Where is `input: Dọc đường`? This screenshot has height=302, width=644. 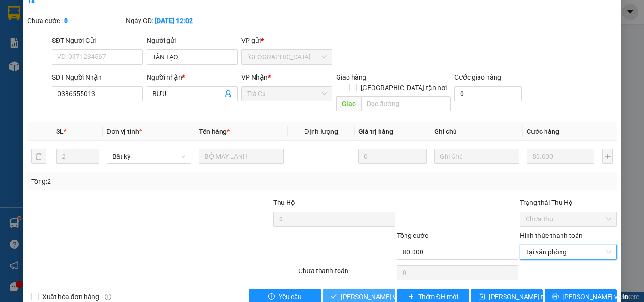
input: Dọc đường is located at coordinates (406, 104).